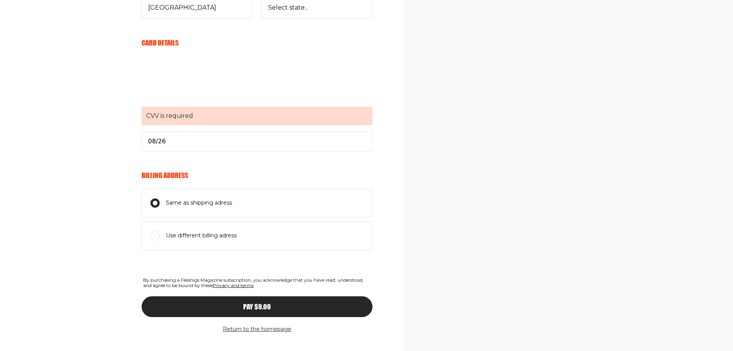 This screenshot has width=733, height=351. What do you see at coordinates (155, 236) in the screenshot?
I see `input: Use different billing adress` at bounding box center [155, 236].